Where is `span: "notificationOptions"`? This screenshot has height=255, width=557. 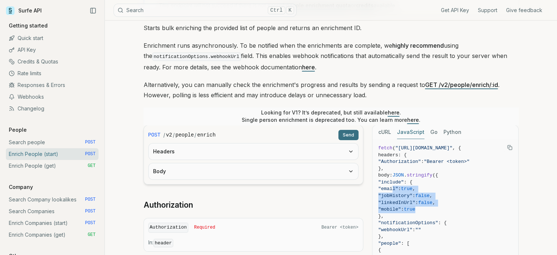 span: "notificationOptions" is located at coordinates (408, 222).